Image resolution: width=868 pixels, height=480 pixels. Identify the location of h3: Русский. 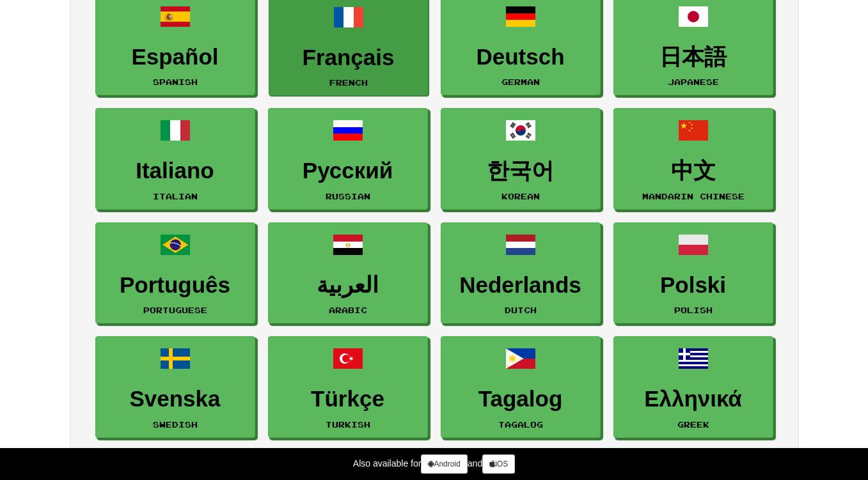
(348, 171).